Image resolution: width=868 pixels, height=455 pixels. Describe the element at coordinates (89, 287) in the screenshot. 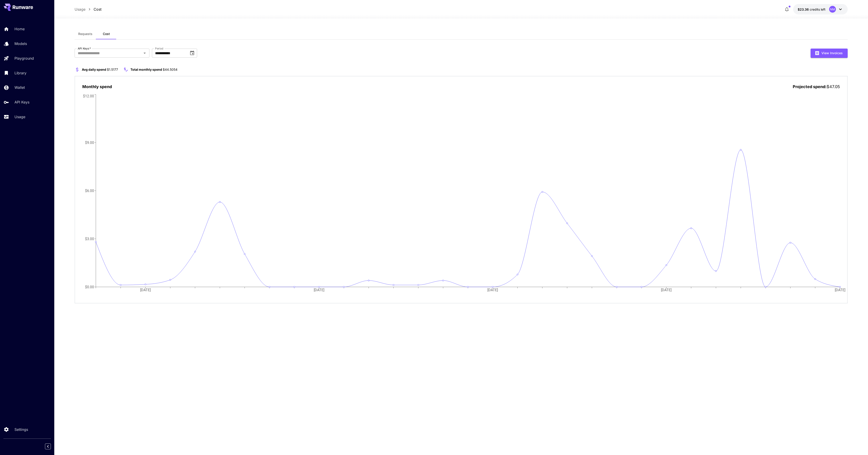

I see `tspan: $0.00` at that location.